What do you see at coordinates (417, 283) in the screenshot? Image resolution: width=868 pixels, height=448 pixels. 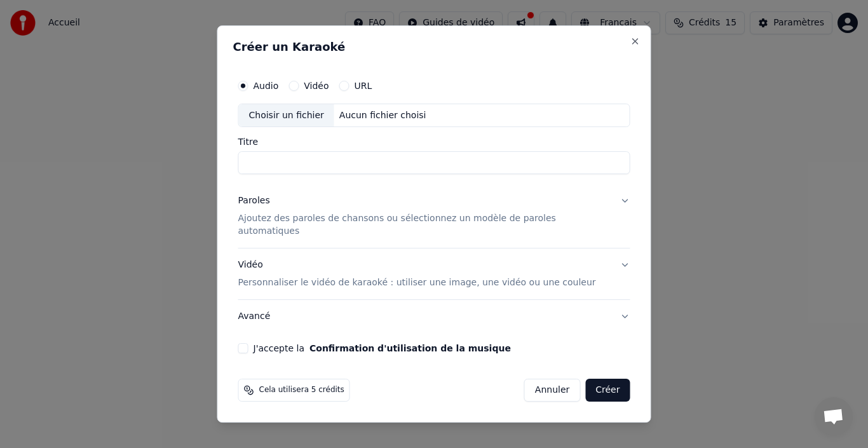 I see `p: Personnaliser le vidéo de karaoké : utiliser une image, une vidéo ou une couleur` at bounding box center [417, 283].